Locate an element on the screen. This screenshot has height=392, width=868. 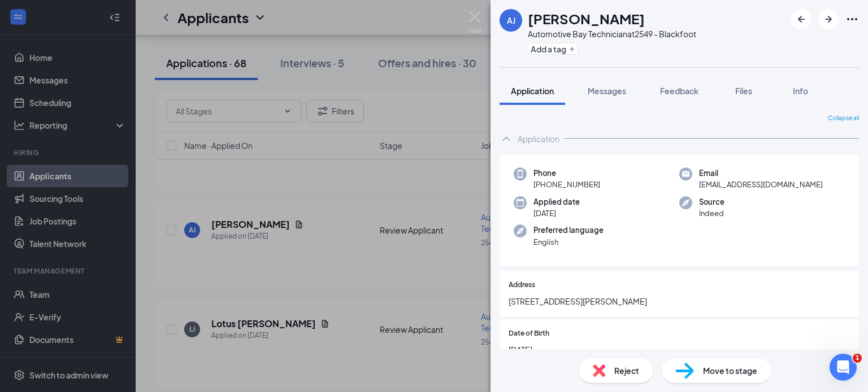
span: Indeed is located at coordinates (711, 213).